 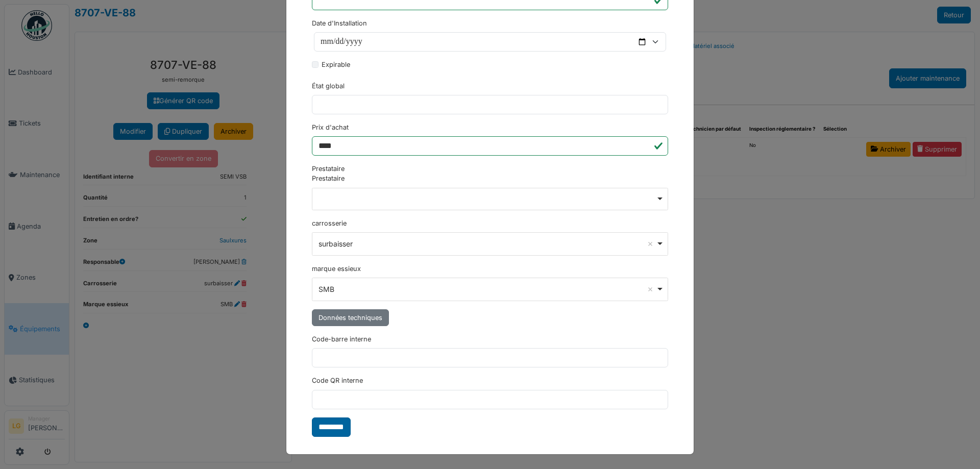 I want to click on div: Données techniques, so click(x=350, y=317).